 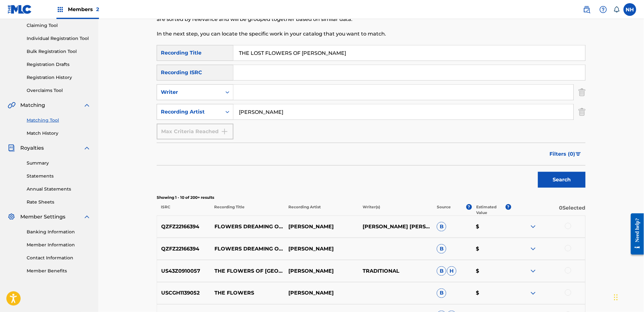 What do you see at coordinates (548, 210) in the screenshot?
I see `p: 0 Selected` at bounding box center [548, 210].